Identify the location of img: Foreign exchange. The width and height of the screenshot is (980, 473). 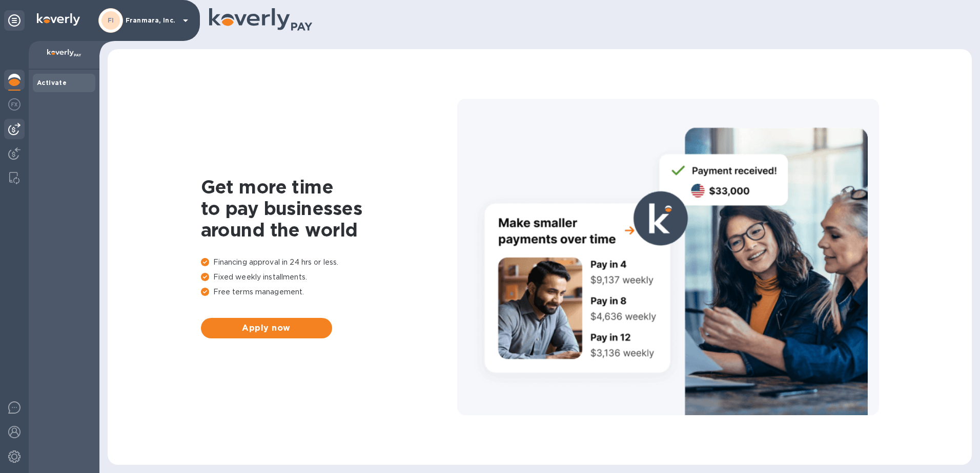
(15, 105).